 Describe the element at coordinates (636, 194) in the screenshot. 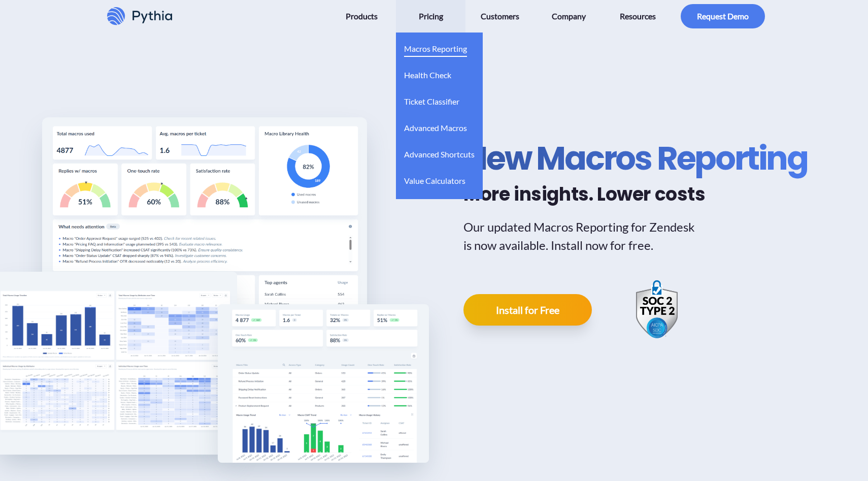

I see `h2: More insights. Lower costs` at that location.